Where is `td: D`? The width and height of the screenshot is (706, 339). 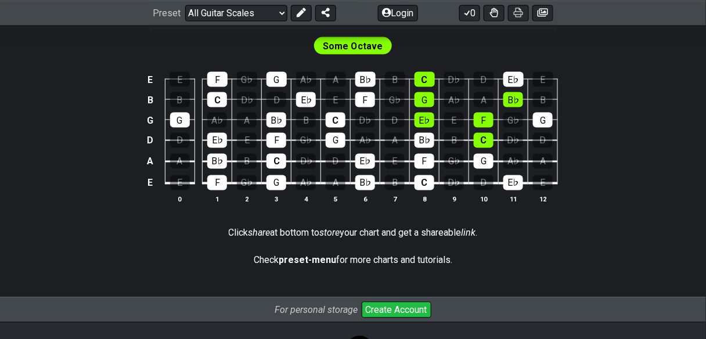
td: D is located at coordinates (150, 141).